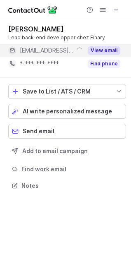 Image resolution: width=131 pixels, height=264 pixels. Describe the element at coordinates (67, 169) in the screenshot. I see `button: Find work email` at that location.